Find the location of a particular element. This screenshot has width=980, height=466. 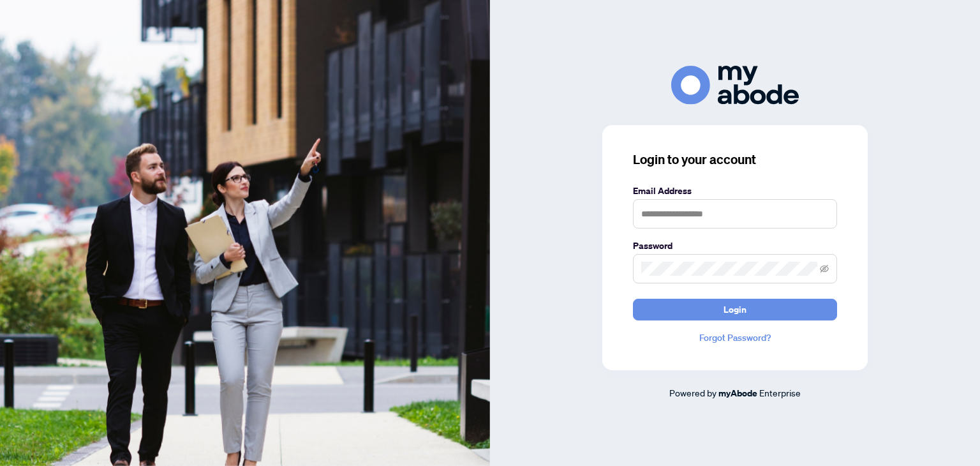

img: ma-logo is located at coordinates (735, 85).